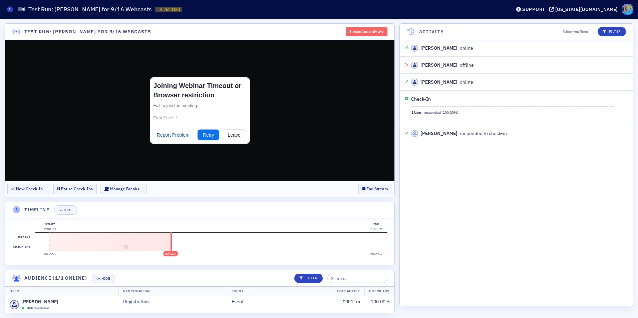  I want to click on time: 00h30m, so click(377, 254).